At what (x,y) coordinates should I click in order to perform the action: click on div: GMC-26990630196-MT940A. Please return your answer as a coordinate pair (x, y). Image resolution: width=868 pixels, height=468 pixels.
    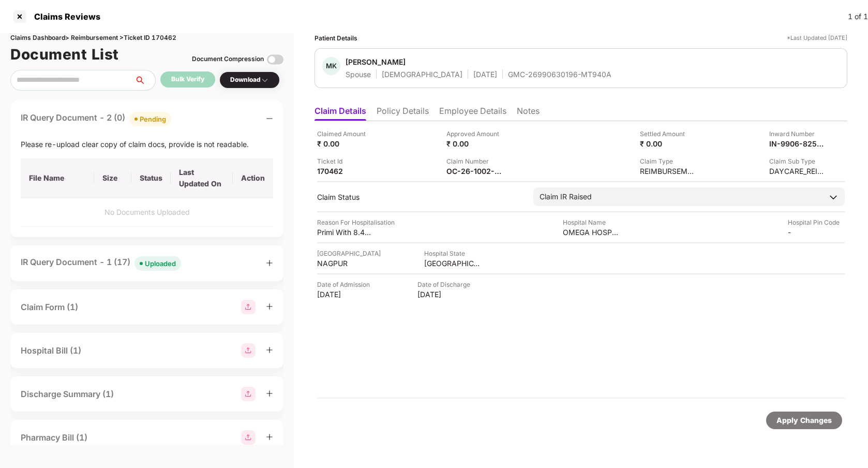
    Looking at the image, I should click on (559, 74).